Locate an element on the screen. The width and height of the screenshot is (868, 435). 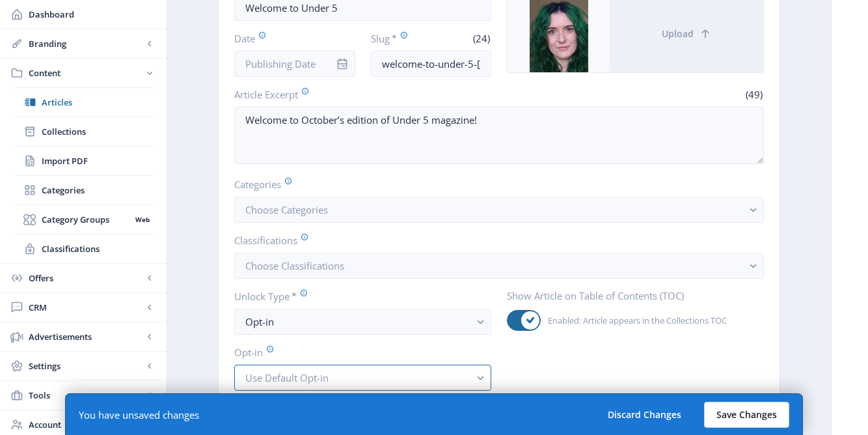
a: Articles is located at coordinates (83, 102).